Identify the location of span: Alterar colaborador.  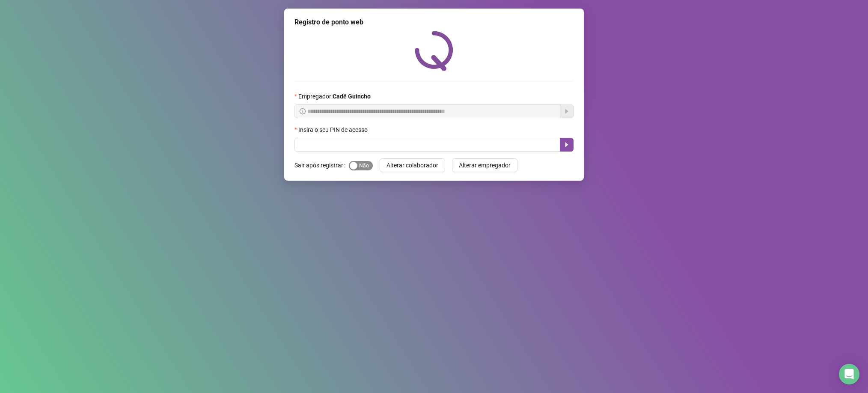
(412, 165).